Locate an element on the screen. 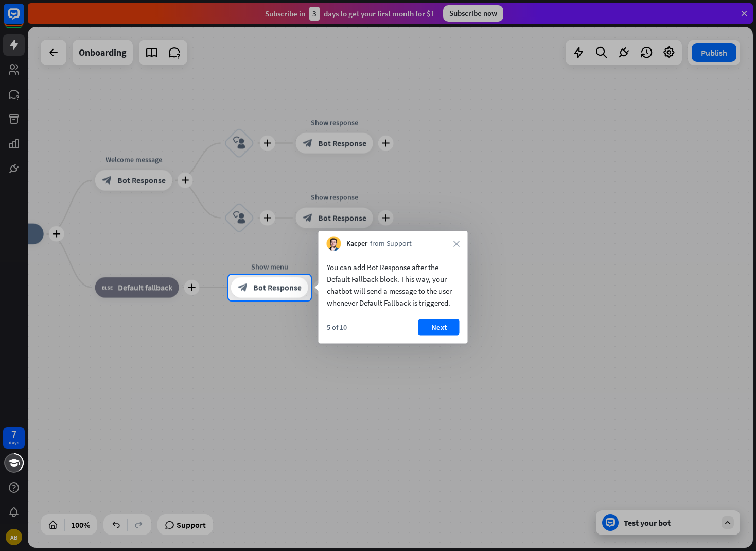 This screenshot has width=756, height=551. div: 5 of 10 is located at coordinates (336, 327).